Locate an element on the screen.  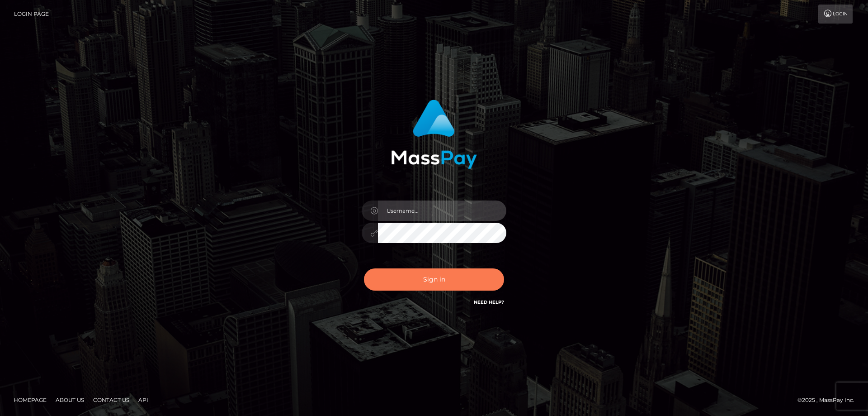
a: Homepage is located at coordinates (30, 399).